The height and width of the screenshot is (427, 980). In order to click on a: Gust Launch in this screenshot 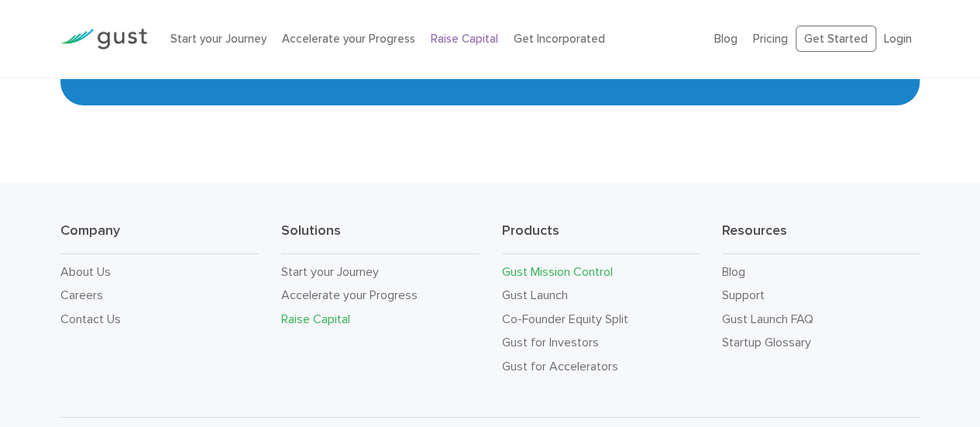, I will do `click(534, 295)`.